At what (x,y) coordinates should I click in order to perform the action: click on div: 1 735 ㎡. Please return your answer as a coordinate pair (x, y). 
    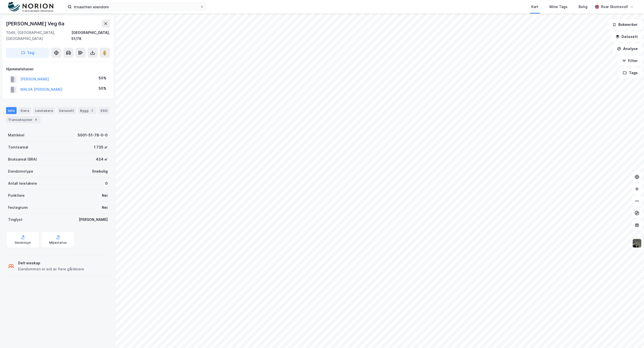
    Looking at the image, I should click on (101, 147).